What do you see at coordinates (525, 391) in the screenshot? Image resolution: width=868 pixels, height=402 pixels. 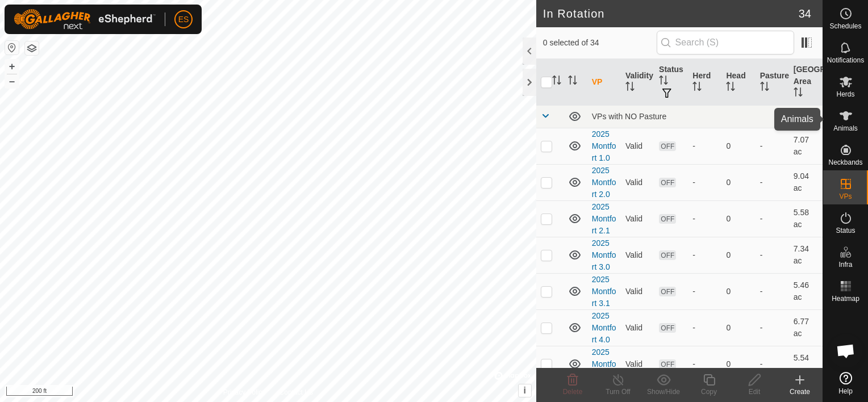 I see `span: i` at bounding box center [525, 391].